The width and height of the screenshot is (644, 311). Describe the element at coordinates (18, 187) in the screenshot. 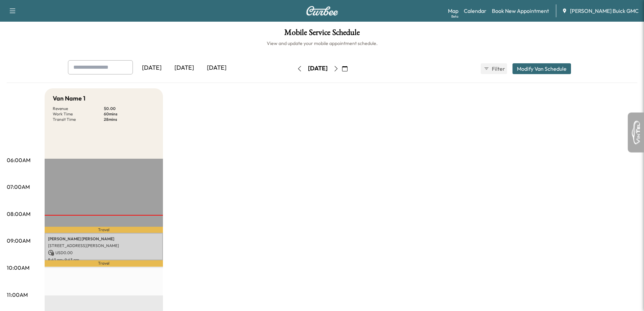

I see `p: 07:00AM` at that location.